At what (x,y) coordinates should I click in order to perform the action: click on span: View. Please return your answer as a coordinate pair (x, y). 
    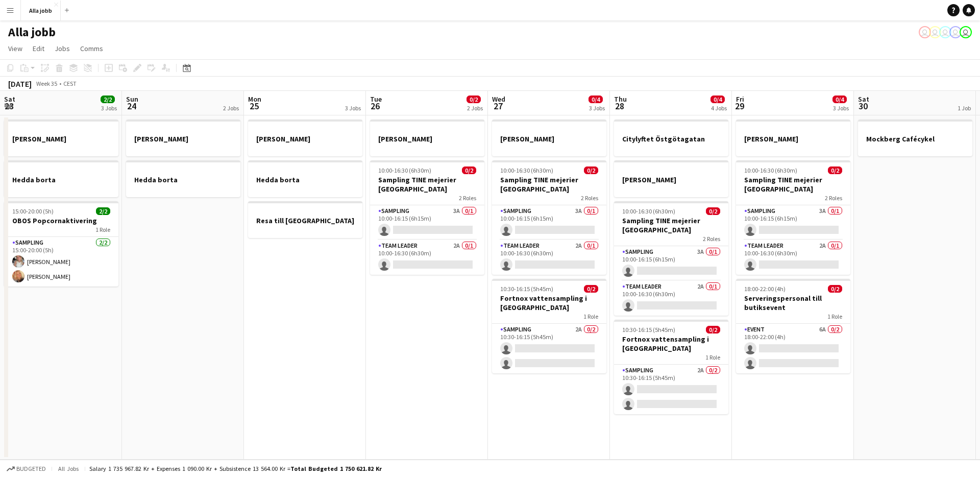
    Looking at the image, I should click on (15, 48).